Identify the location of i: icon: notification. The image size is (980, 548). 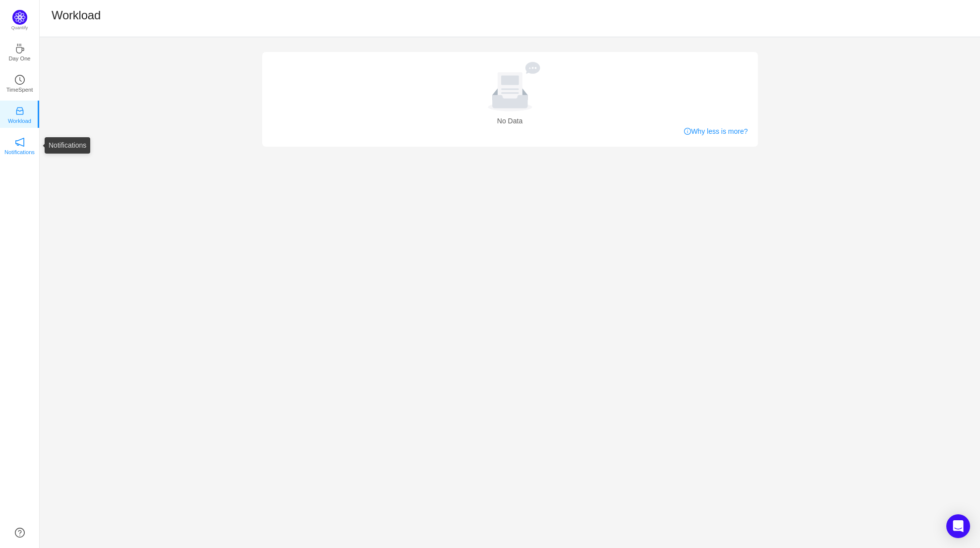
(20, 142).